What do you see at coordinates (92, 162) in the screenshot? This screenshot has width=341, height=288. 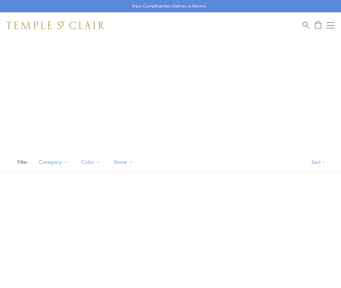 I see `span: Color` at bounding box center [92, 162].